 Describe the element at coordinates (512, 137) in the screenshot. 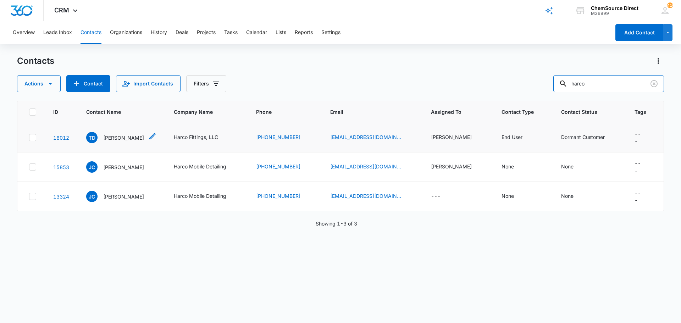

I see `div: End User` at that location.